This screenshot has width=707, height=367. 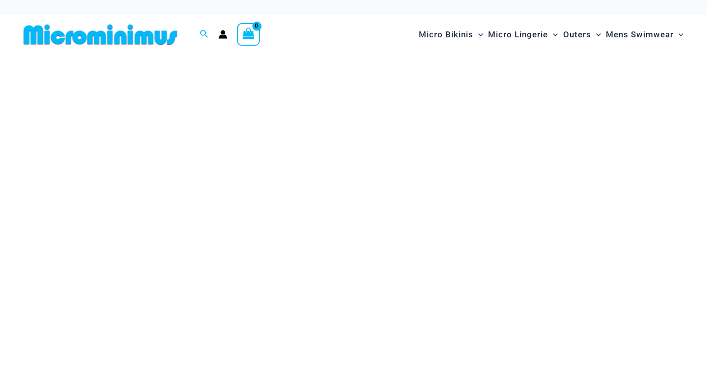 I want to click on a: Micro BikinisMenu ToggleMenu Toggle, so click(x=451, y=34).